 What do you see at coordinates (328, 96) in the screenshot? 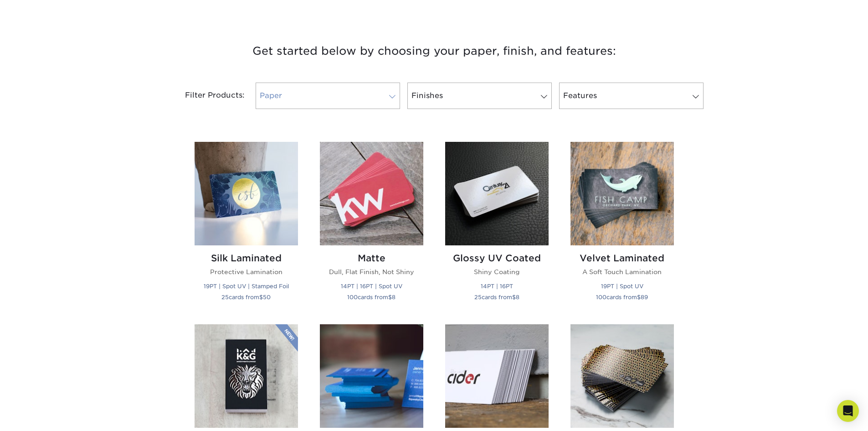
I see `a: Paper` at bounding box center [328, 96].